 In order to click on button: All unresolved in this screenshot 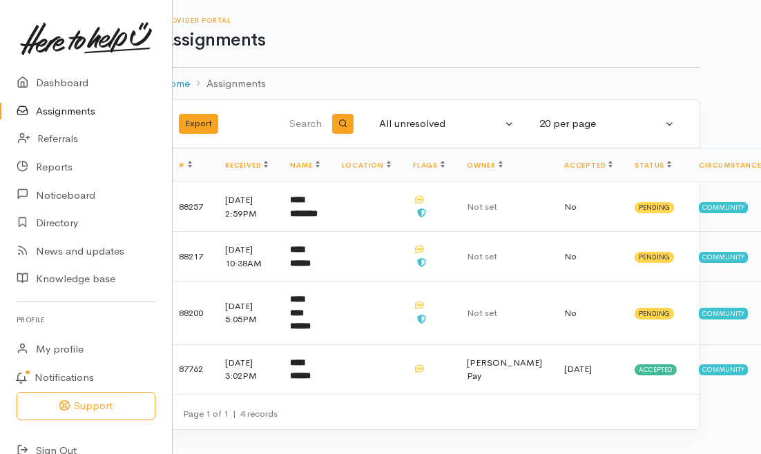, I will do `click(447, 124)`.